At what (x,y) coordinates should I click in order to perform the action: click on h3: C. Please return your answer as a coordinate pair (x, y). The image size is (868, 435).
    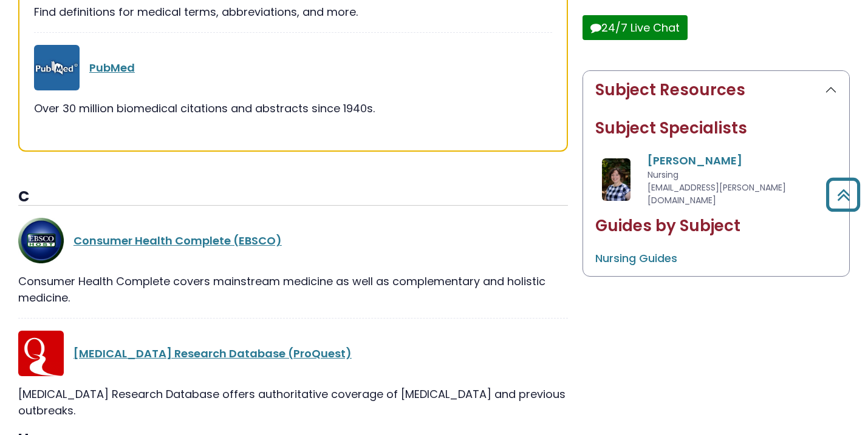
    Looking at the image, I should click on (293, 197).